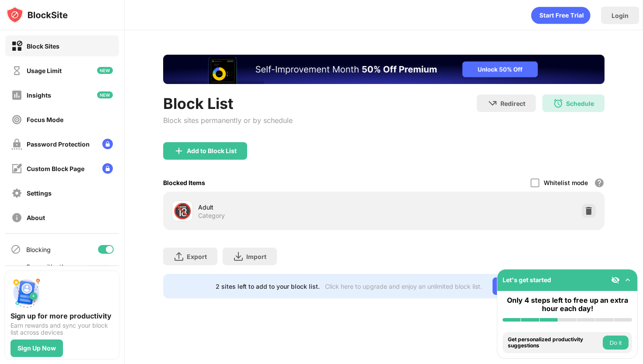  Describe the element at coordinates (45, 119) in the screenshot. I see `div: Focus Mode` at that location.